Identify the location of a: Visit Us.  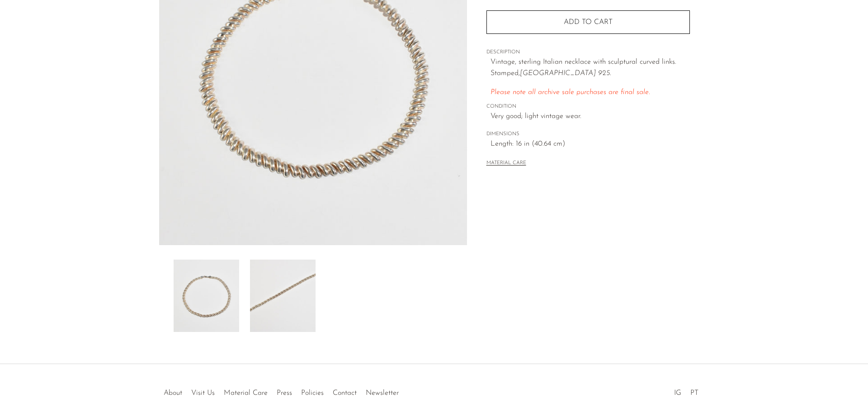
(203, 393).